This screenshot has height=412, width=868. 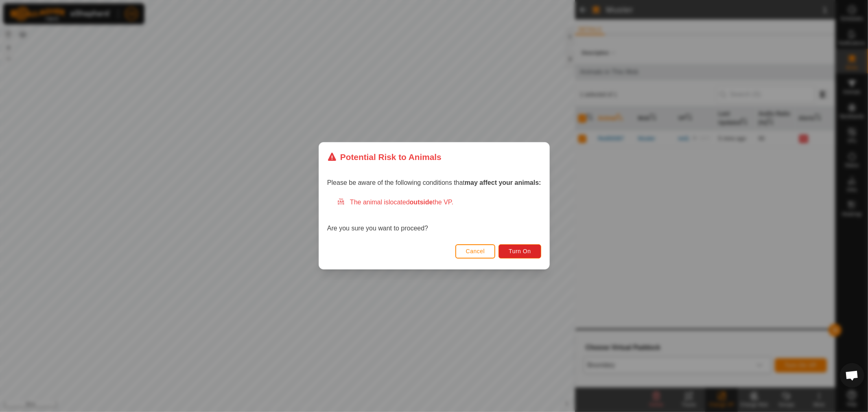 I want to click on div: Are you sure you want to proceed?, so click(x=434, y=216).